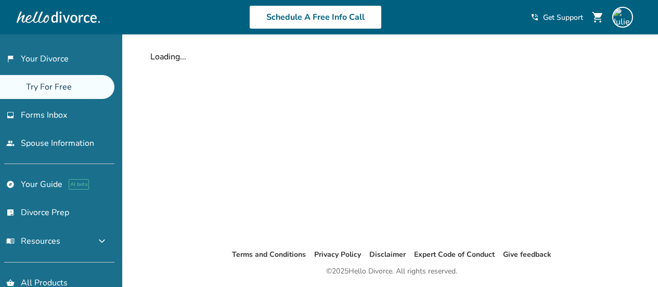 Image resolution: width=658 pixels, height=287 pixels. What do you see at coordinates (33, 241) in the screenshot?
I see `span: Resources` at bounding box center [33, 241].